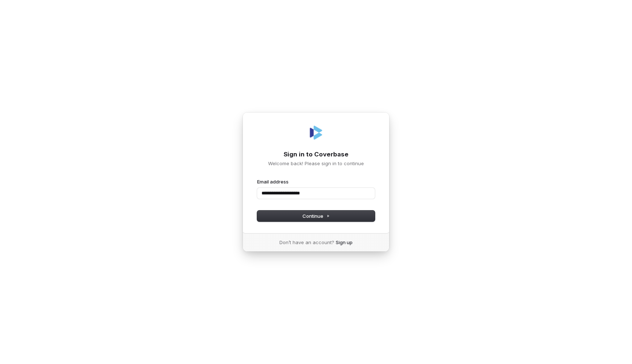  Describe the element at coordinates (316, 163) in the screenshot. I see `p: Welcome back! Please sign in to continue` at that location.